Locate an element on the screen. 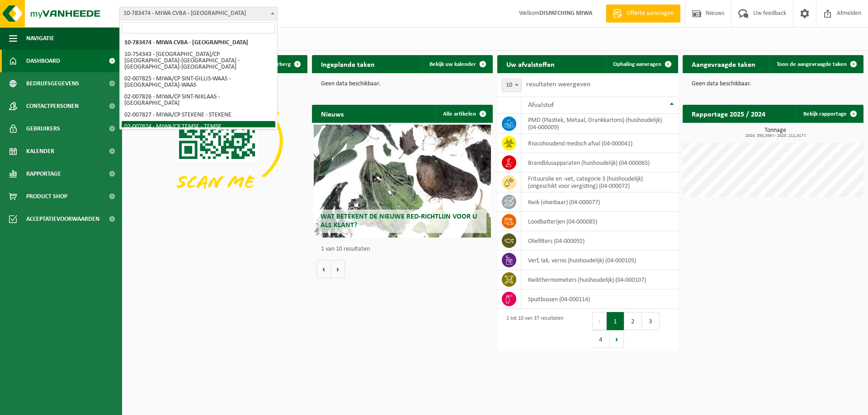 The image size is (868, 415). a: Bekijk uw kalender is located at coordinates (457, 64).